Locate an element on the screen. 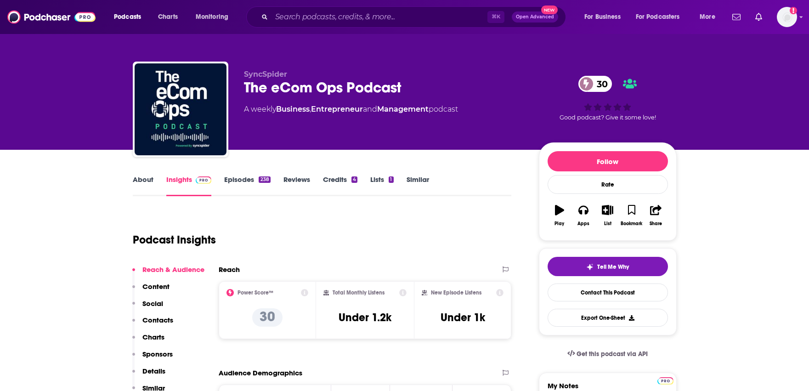 This screenshot has height=391, width=809. h1: Podcast Insights is located at coordinates (174, 240).